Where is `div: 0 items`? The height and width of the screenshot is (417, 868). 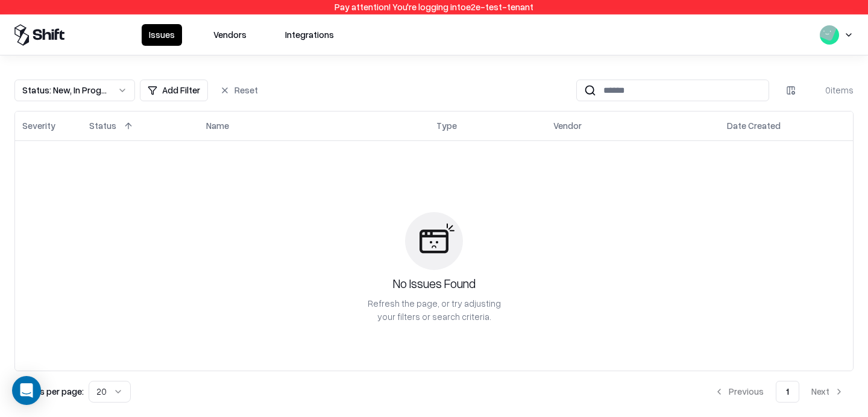
div: 0 items is located at coordinates (830, 90).